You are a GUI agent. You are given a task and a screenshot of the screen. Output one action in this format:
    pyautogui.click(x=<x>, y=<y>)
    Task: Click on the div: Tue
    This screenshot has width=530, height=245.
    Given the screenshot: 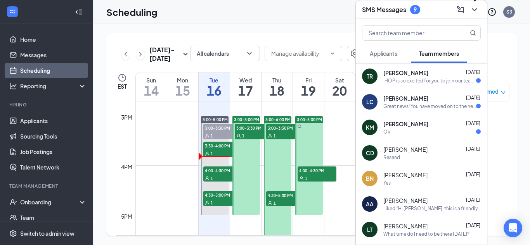 What is the action you would take?
    pyautogui.click(x=214, y=80)
    